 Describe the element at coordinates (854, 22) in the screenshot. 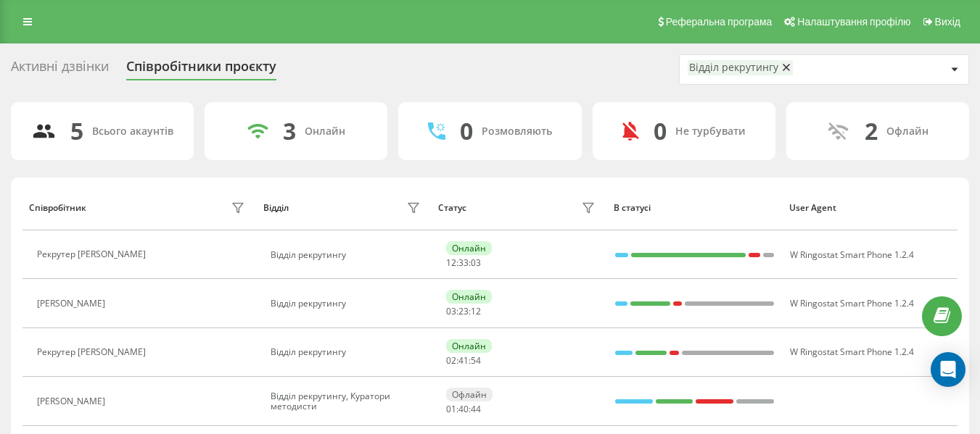

I see `span: Налаштування профілю` at that location.